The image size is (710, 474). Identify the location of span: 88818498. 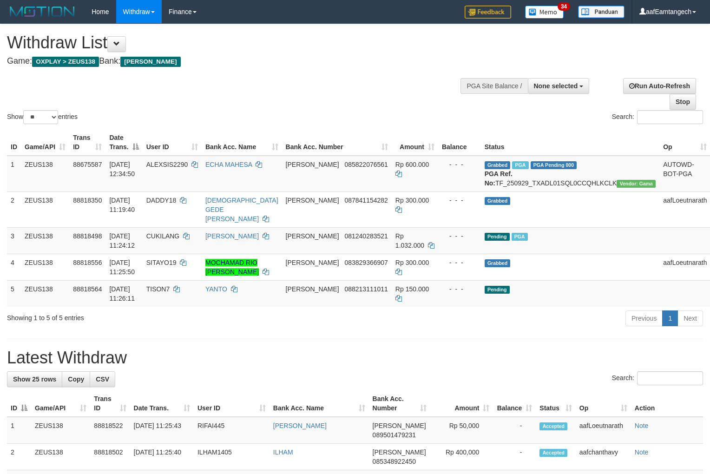
(87, 236).